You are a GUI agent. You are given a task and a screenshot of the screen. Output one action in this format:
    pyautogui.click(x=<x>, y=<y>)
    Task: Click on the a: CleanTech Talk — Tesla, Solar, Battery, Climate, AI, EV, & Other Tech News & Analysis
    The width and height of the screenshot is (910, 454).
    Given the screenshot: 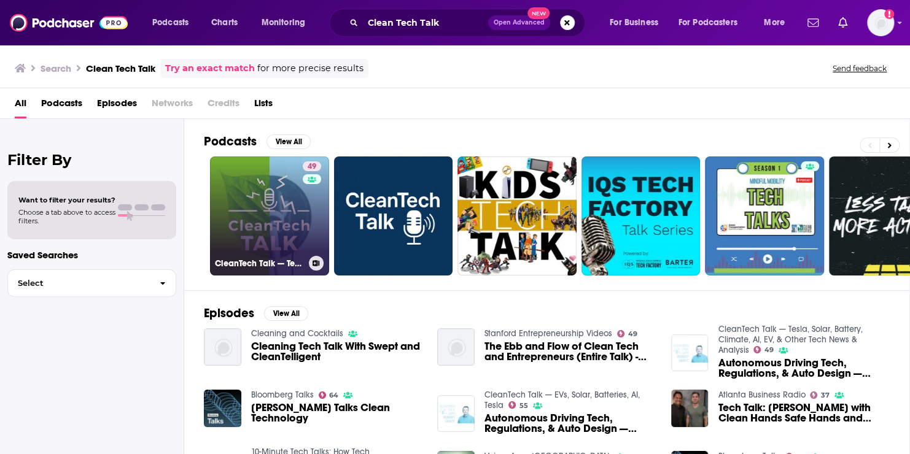 What is the action you would take?
    pyautogui.click(x=789, y=339)
    